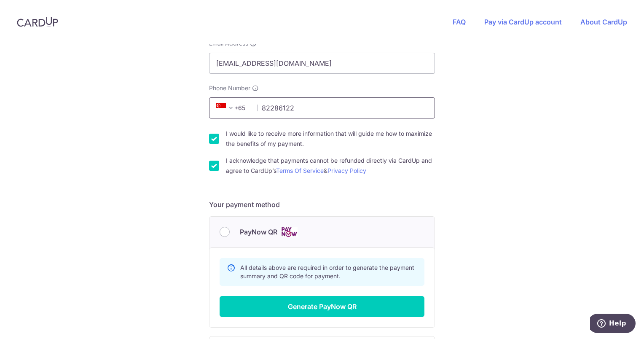 Image resolution: width=644 pixels, height=339 pixels. What do you see at coordinates (322, 232) in the screenshot?
I see `div: PayNow QR Cards logo` at bounding box center [322, 232].